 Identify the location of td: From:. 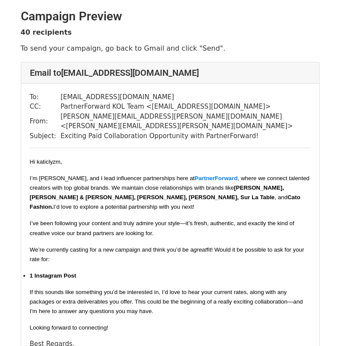
(45, 121).